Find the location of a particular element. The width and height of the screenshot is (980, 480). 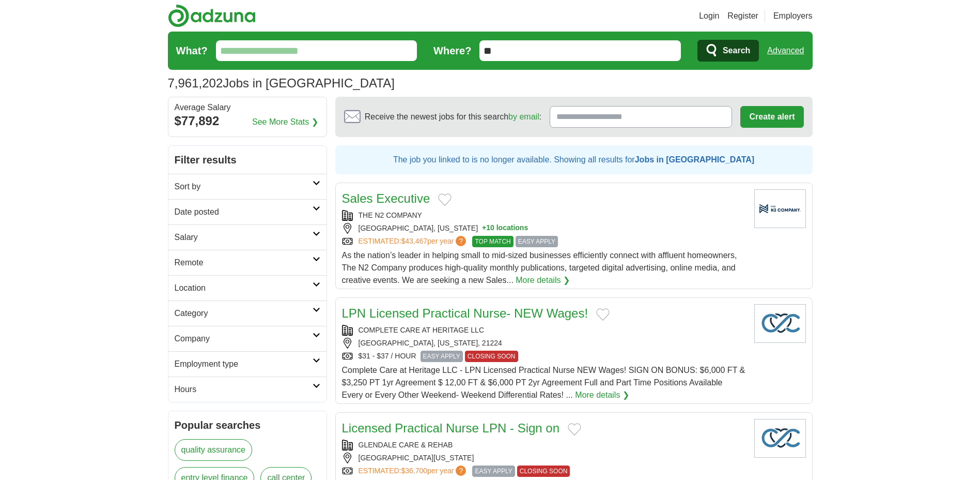

button: +10 locations is located at coordinates (505, 228).